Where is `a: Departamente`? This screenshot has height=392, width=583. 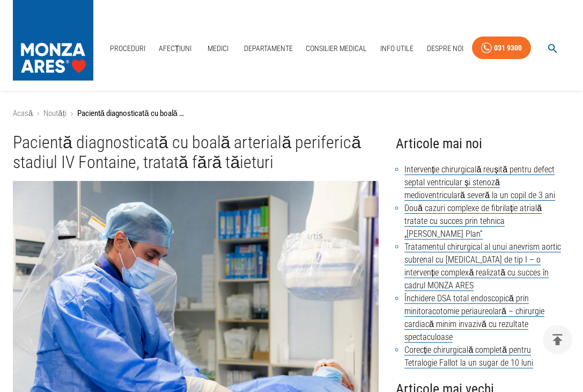 a: Departamente is located at coordinates (268, 48).